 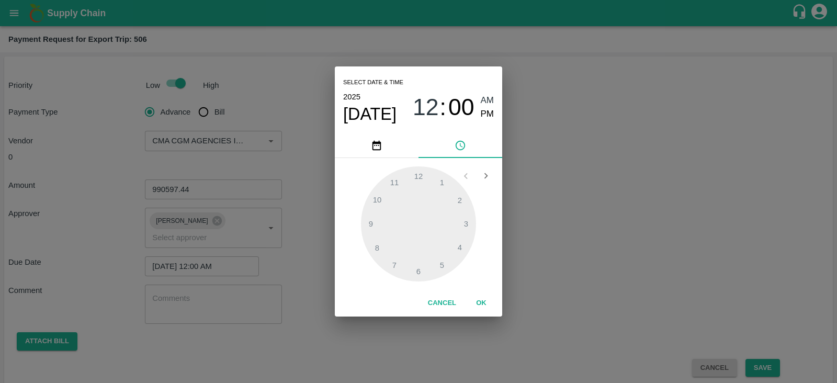 I want to click on button: PM, so click(x=488, y=114).